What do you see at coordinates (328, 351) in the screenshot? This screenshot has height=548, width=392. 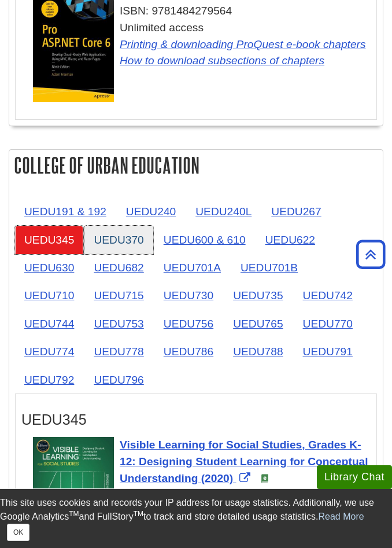 I see `a: UEDU791` at bounding box center [328, 351].